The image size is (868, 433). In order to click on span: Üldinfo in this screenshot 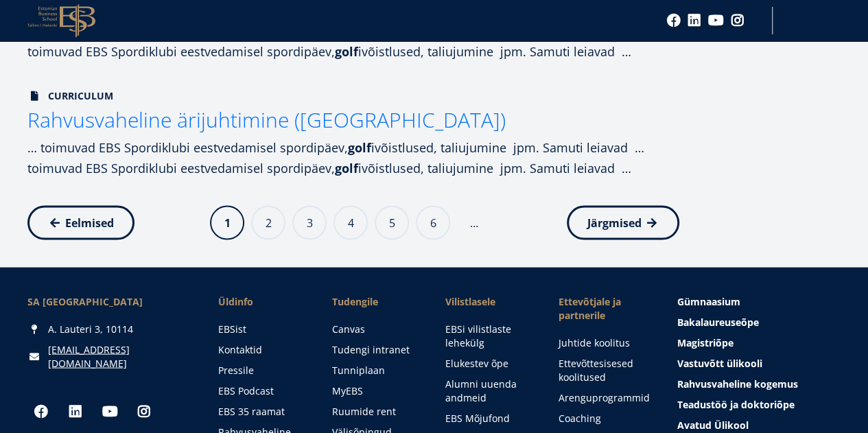, I will do `click(261, 302)`.